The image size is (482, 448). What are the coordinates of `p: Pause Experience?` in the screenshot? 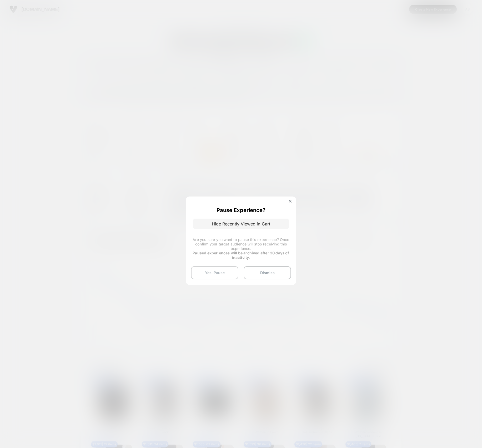 It's located at (241, 210).